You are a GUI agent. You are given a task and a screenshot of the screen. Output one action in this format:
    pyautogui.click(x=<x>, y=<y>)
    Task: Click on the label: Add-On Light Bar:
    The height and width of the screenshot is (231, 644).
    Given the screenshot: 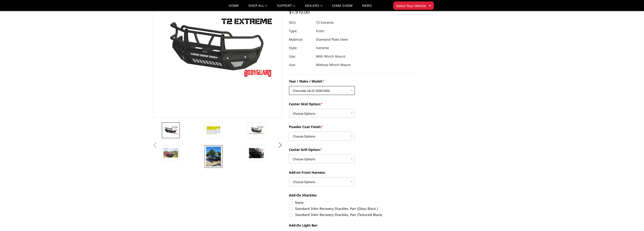 What is the action you would take?
    pyautogui.click(x=354, y=225)
    